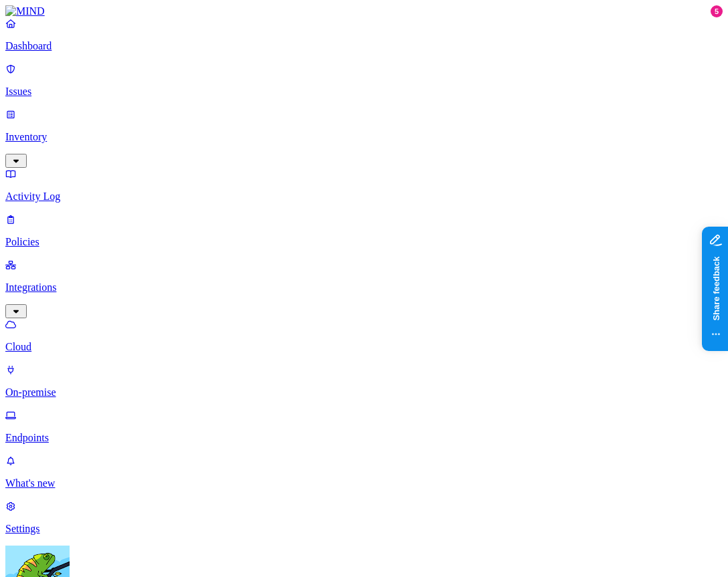  Describe the element at coordinates (364, 438) in the screenshot. I see `p: Endpoints` at that location.